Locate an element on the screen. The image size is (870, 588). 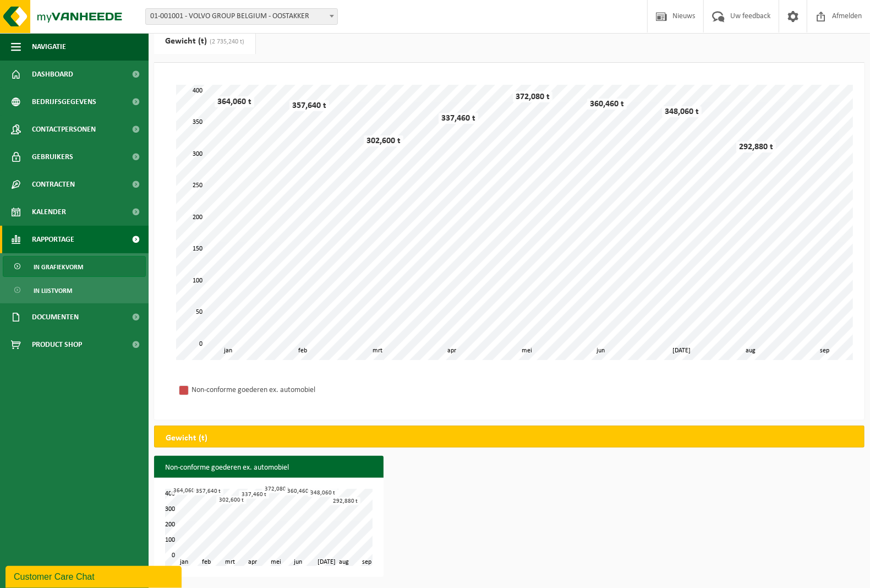
span: 01-001001 - VOLVO GROUP BELGIUM - OOSTAKKER is located at coordinates (242, 17).